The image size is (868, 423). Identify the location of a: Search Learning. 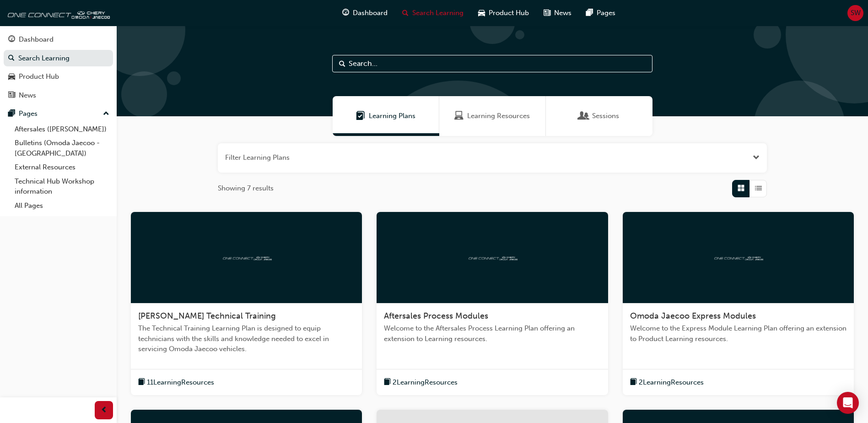
(58, 58).